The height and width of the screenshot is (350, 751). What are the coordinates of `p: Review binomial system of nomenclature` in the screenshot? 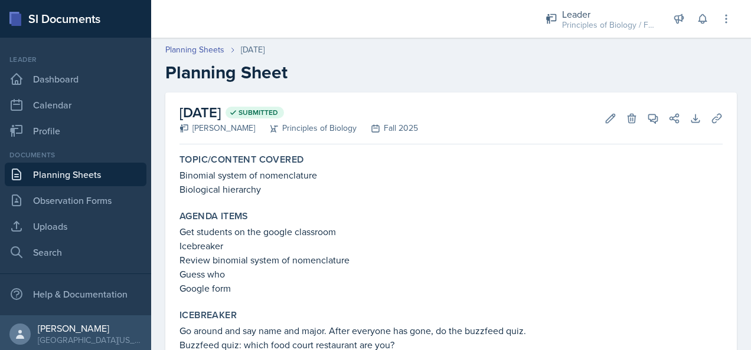 It's located at (451, 260).